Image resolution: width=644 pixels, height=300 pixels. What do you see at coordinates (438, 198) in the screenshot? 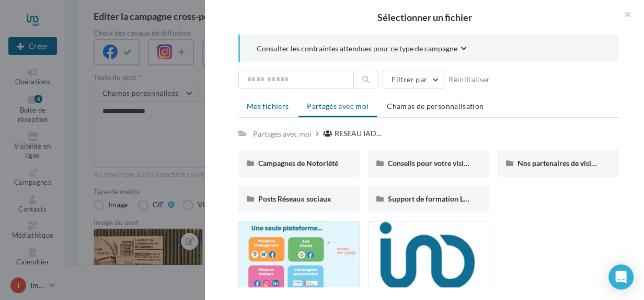
I see `span: Support de formation Localads` at bounding box center [438, 198].